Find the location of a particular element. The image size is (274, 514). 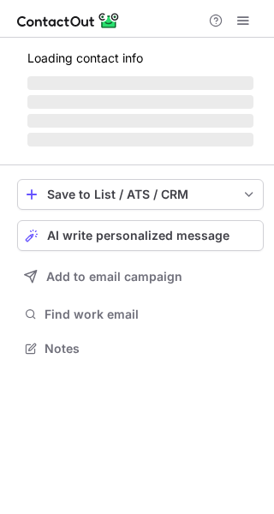

button: save-profile-one-click is located at coordinates (140, 194).